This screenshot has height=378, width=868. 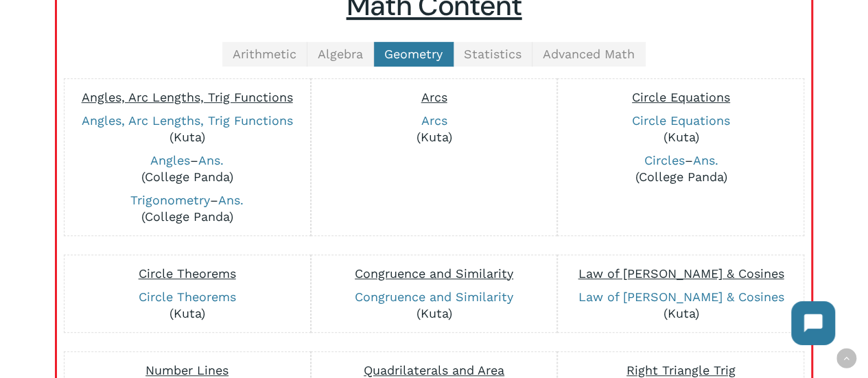 I want to click on span: Arithmetic, so click(x=264, y=54).